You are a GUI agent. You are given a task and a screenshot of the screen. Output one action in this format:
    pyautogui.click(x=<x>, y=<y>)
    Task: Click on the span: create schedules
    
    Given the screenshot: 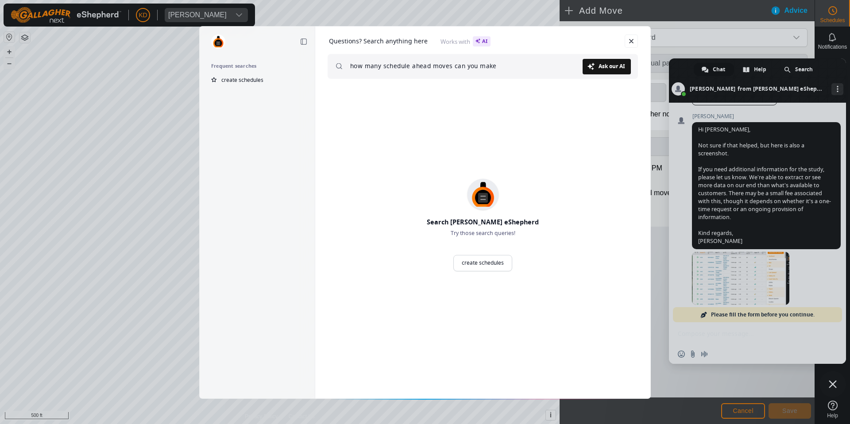 What is the action you would take?
    pyautogui.click(x=242, y=80)
    